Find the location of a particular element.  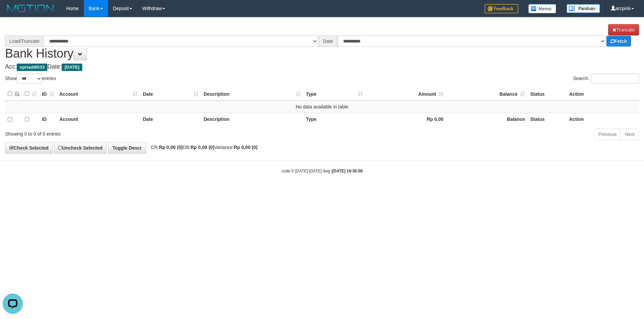

th: Type is located at coordinates (334, 119).